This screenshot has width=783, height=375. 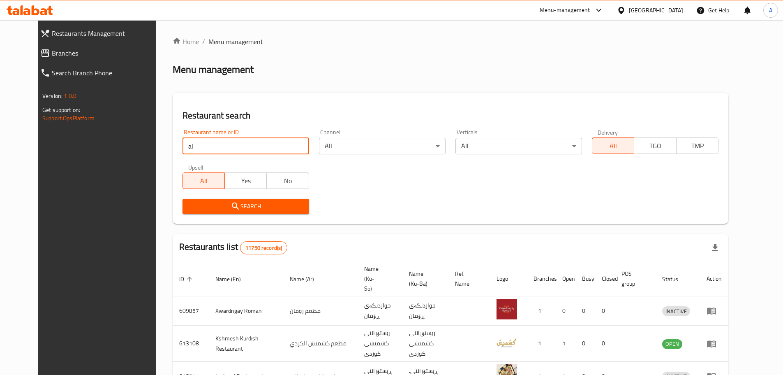 What do you see at coordinates (585, 278) in the screenshot?
I see `th: Busy` at bounding box center [585, 278].